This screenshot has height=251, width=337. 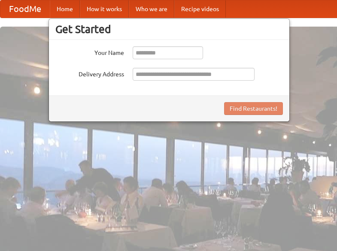 What do you see at coordinates (25, 9) in the screenshot?
I see `a: FoodMe` at bounding box center [25, 9].